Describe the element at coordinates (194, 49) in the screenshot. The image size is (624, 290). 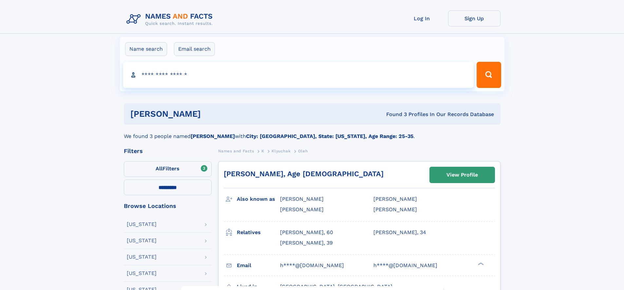
I see `label: Email search` at that location.